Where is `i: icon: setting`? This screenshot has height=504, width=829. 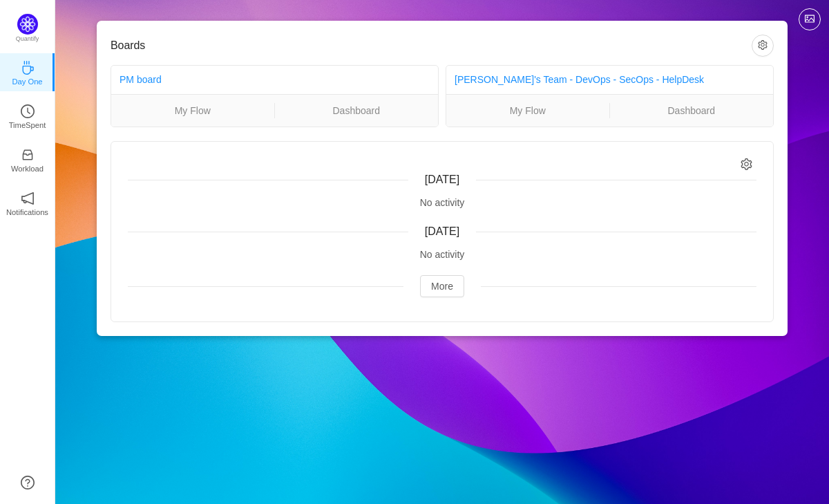 i: icon: setting is located at coordinates (746, 163).